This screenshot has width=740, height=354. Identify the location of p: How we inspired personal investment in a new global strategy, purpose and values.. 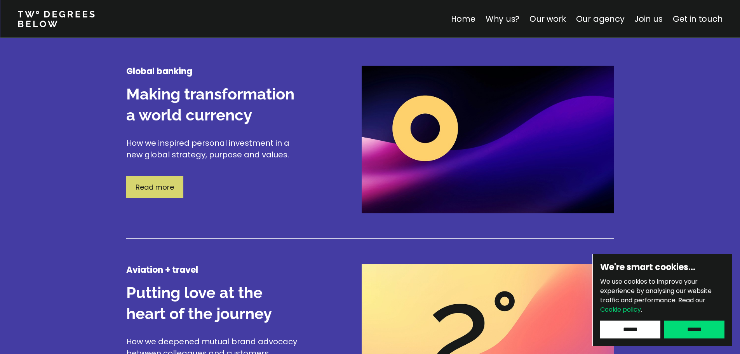
(216, 149).